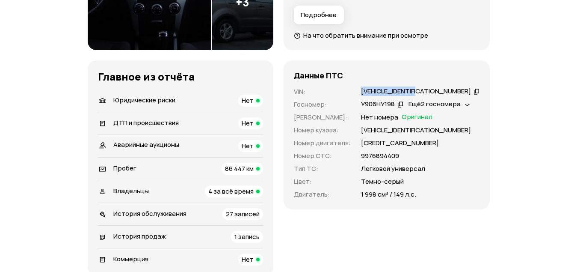  I want to click on span: Пробег, so click(125, 168).